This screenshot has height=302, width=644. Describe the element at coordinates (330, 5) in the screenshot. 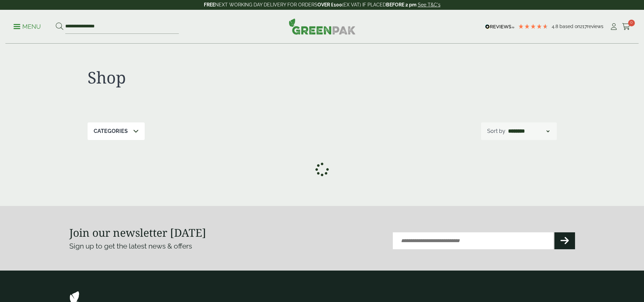

I see `strong: OVER £100` at that location.